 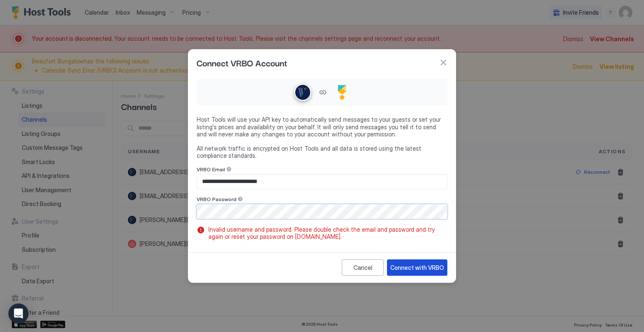 What do you see at coordinates (217, 199) in the screenshot?
I see `span: VRBO Password` at bounding box center [217, 199].